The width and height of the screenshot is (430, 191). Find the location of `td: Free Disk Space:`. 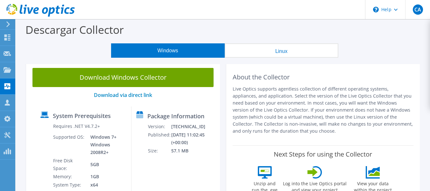

td: Free Disk Space: is located at coordinates (69, 164).